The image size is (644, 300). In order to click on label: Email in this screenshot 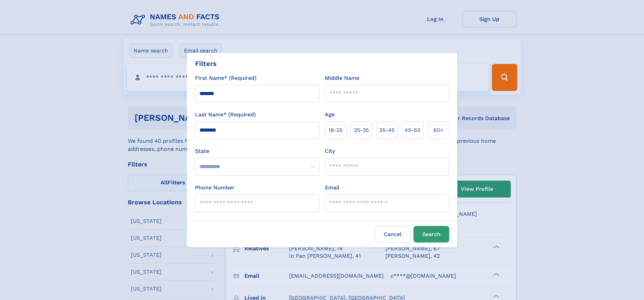, I will do `click(332, 187)`.